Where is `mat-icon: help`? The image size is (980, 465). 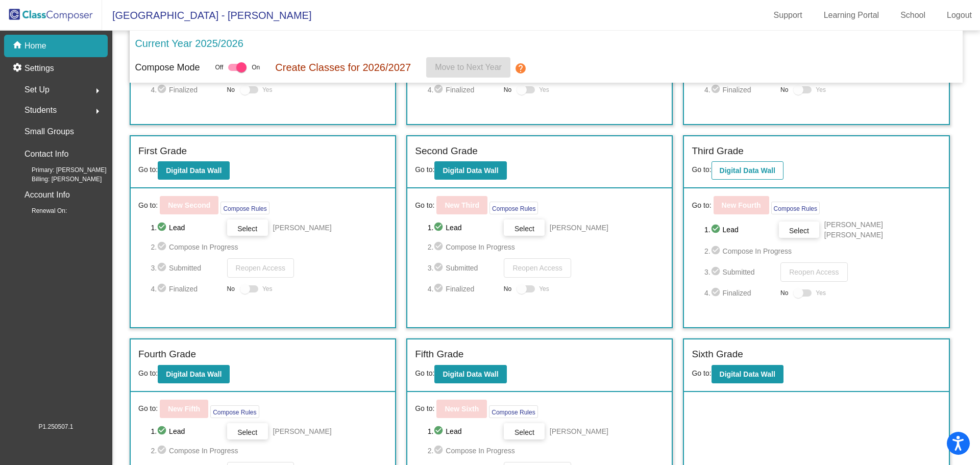 mat-icon: help is located at coordinates (521, 69).